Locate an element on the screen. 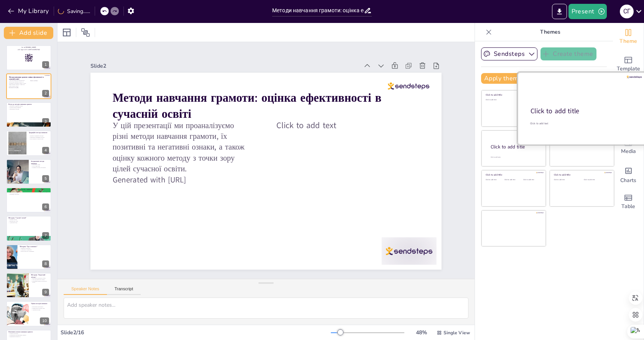  p: Застосування в сучасній освіті is located at coordinates (39, 139).